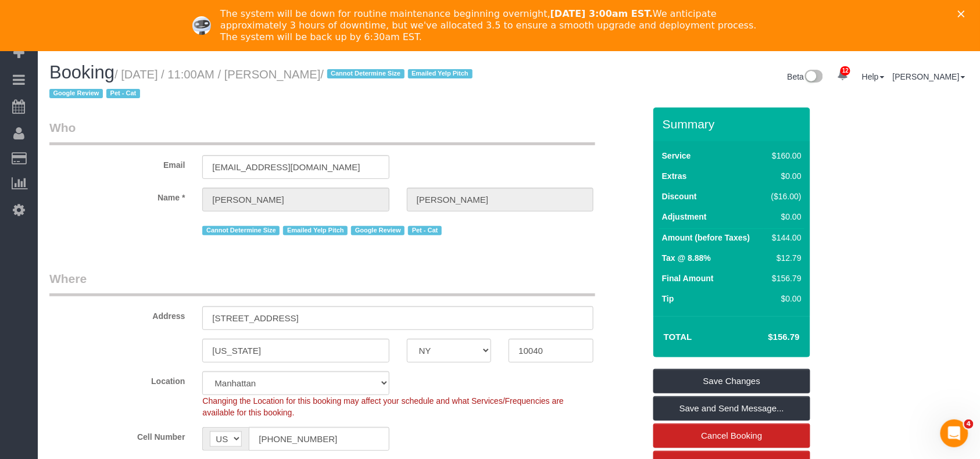 The image size is (980, 459). I want to click on span: Changing the Location for this booking may affect your schedule and what Services/Frequencies are..., so click(383, 406).